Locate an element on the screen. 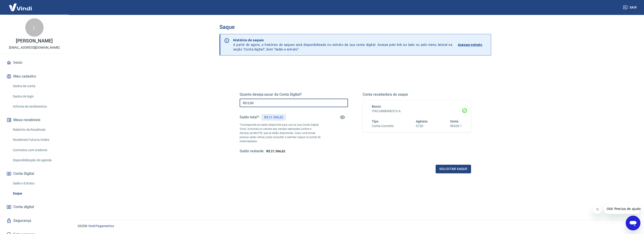 This screenshot has height=234, width=644. h3: Saque is located at coordinates (356, 27).